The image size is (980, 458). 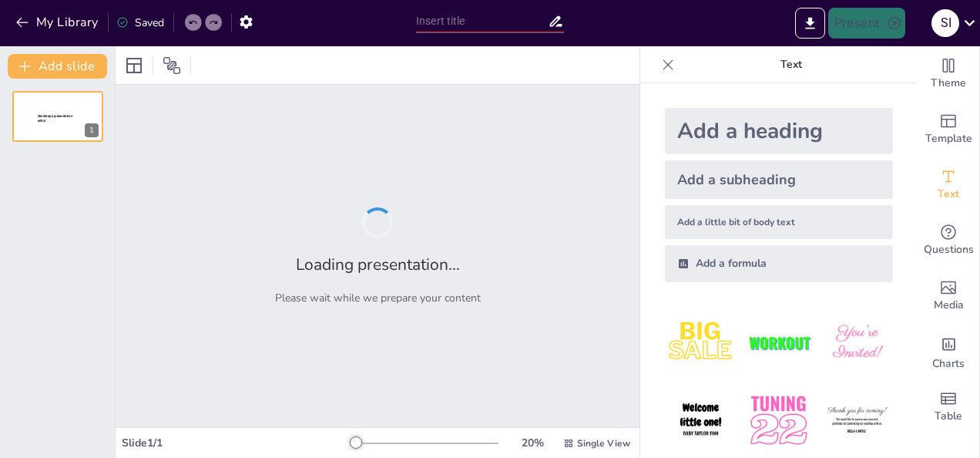 What do you see at coordinates (377, 298) in the screenshot?
I see `p: Please wait while we prepare your content` at bounding box center [377, 298].